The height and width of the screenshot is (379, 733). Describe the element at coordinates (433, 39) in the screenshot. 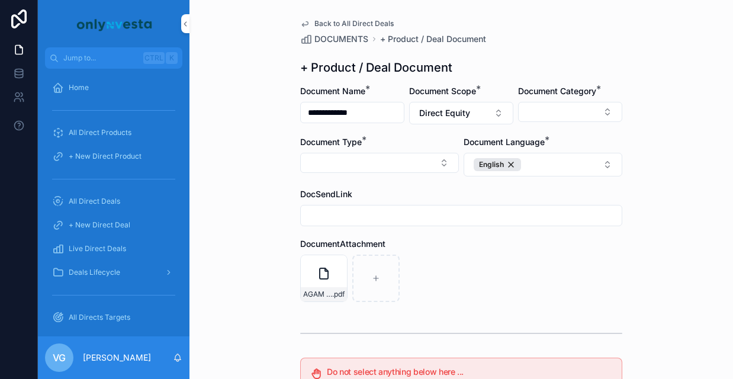

I see `a: + Product / Deal Document` at that location.